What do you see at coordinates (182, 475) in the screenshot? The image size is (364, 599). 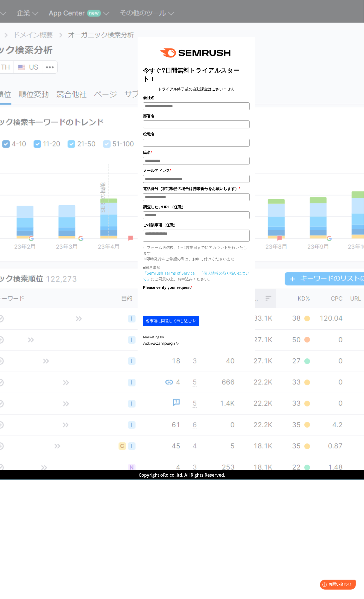 I see `span: Copyright oRo co.,ltd. All Rights Reserved.` at bounding box center [182, 475].